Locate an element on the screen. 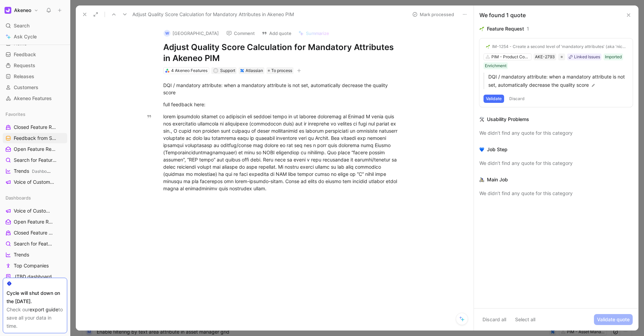  div: Check our to save all your data in time. is located at coordinates (35, 318).